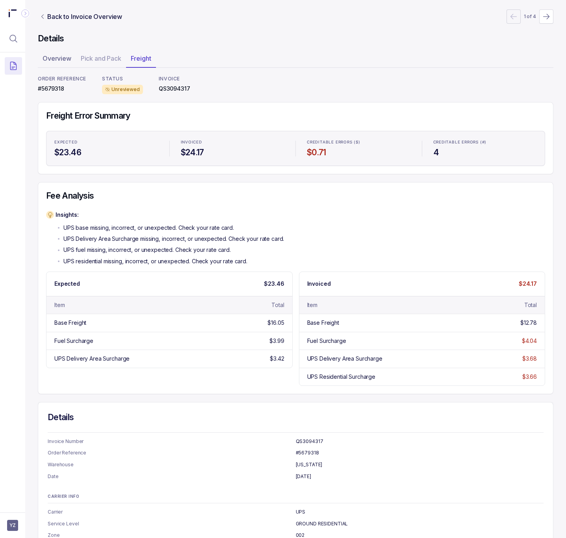  I want to click on li: Tab Overview, so click(57, 60).